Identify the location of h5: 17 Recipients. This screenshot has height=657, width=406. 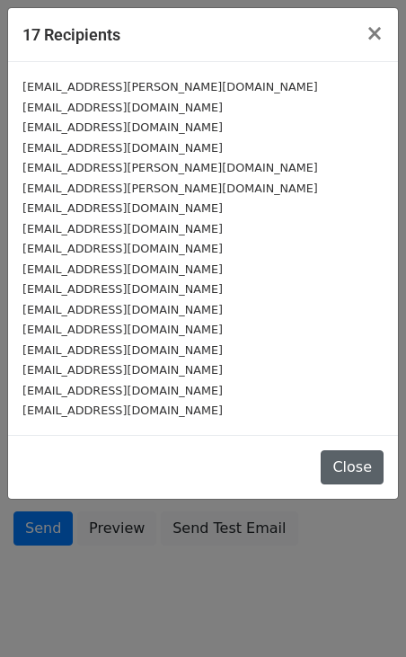
(71, 34).